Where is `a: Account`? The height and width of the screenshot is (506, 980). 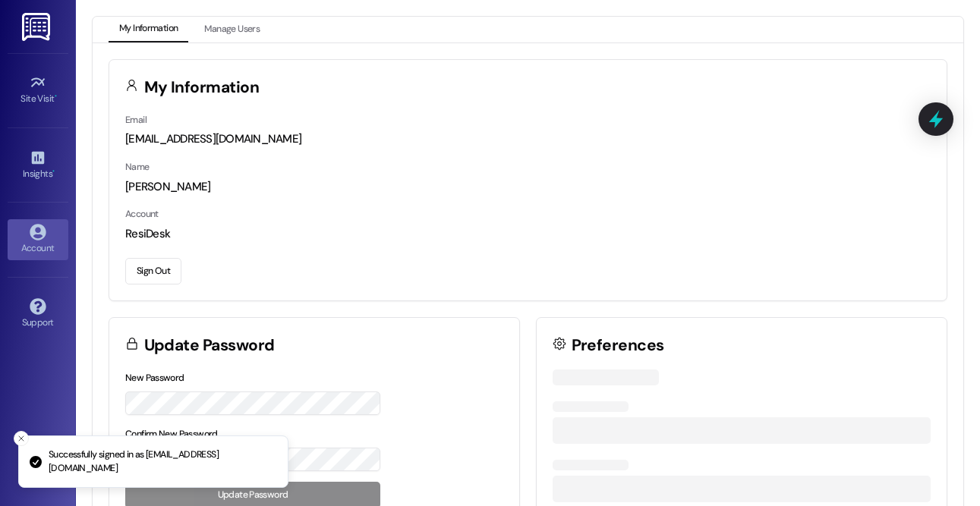
a: Account is located at coordinates (38, 240).